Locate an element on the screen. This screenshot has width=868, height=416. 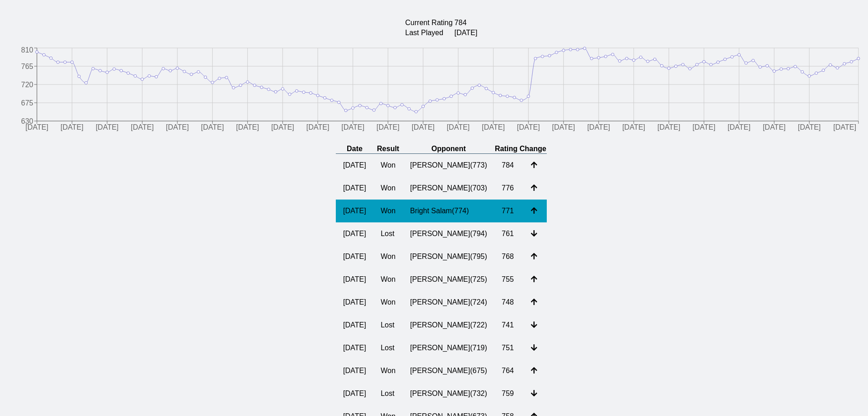
th: Date is located at coordinates (355, 149).